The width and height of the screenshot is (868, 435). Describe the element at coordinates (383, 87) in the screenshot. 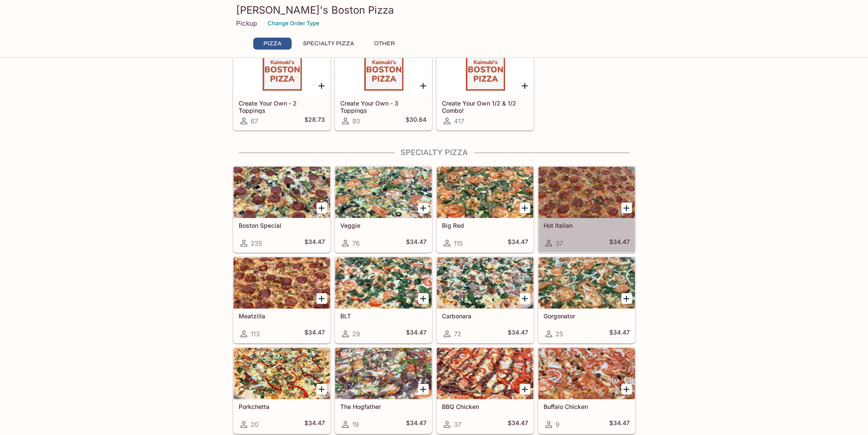

I see `a: Create Your Own - 3 Toppings93$30.64` at that location.